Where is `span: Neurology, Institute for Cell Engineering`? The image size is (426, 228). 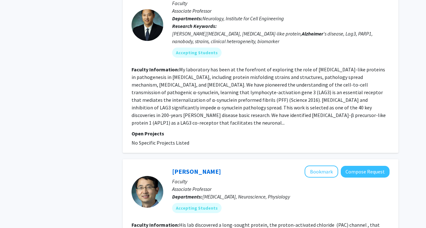
span: Neurology, Institute for Cell Engineering is located at coordinates (243, 18).